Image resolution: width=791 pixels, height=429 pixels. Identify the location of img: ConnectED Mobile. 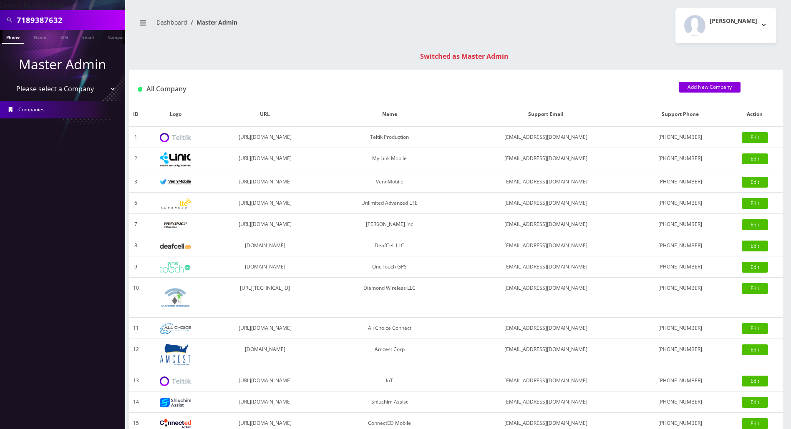
(175, 424).